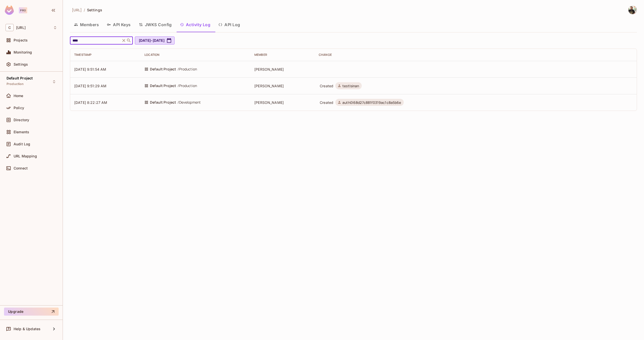  Describe the element at coordinates (21, 40) in the screenshot. I see `span: Projects` at that location.